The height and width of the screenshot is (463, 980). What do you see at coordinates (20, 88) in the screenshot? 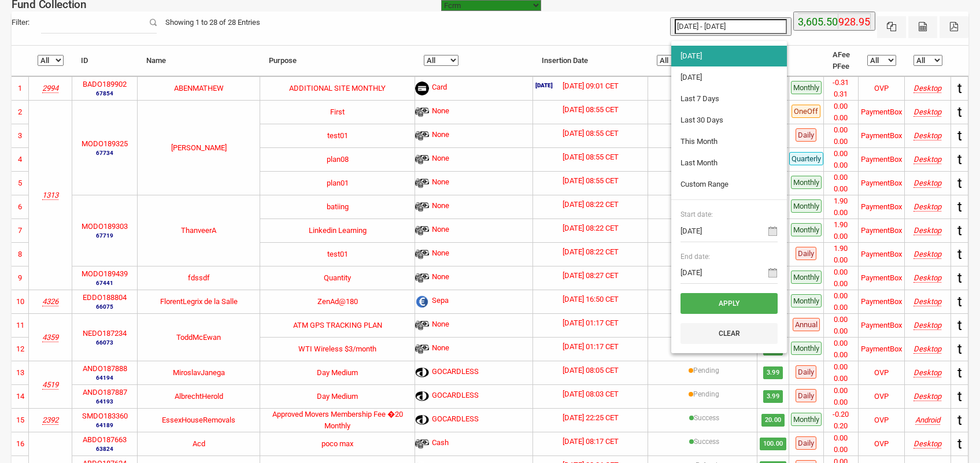
I see `td: 1` at bounding box center [20, 88].